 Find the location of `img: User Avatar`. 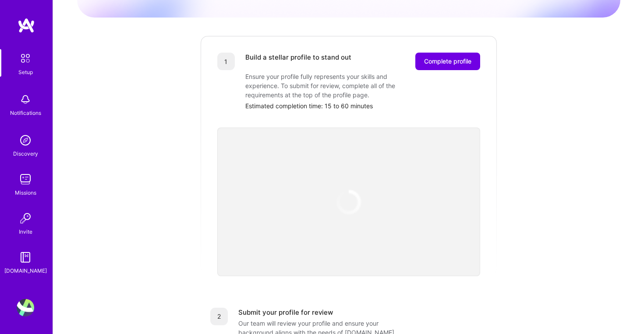

img: User Avatar is located at coordinates (25, 308).